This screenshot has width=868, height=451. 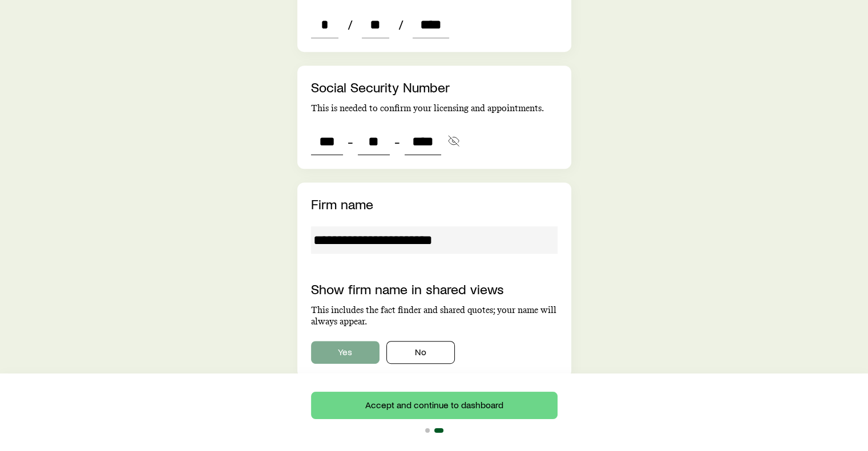 I want to click on div: showAgencyNameInSharedViews, so click(x=434, y=352).